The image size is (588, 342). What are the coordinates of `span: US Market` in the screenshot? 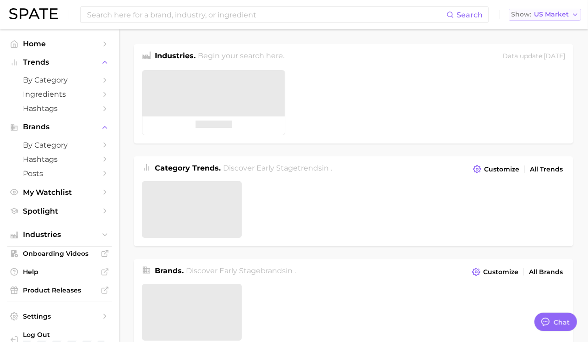 It's located at (552, 14).